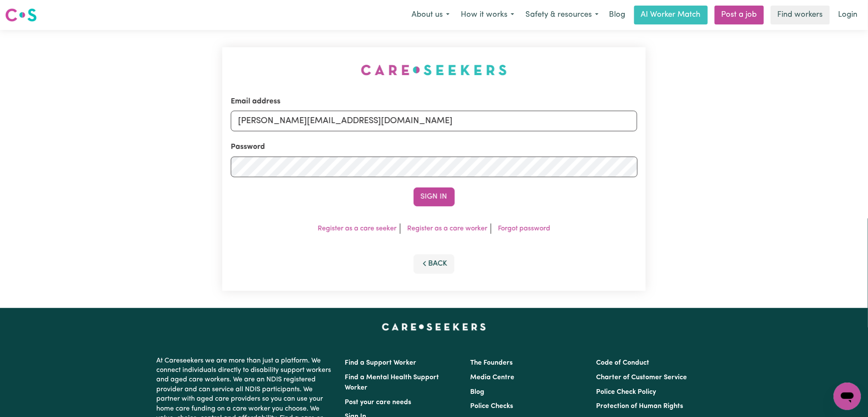 The height and width of the screenshot is (417, 868). I want to click on label: Password, so click(248, 147).